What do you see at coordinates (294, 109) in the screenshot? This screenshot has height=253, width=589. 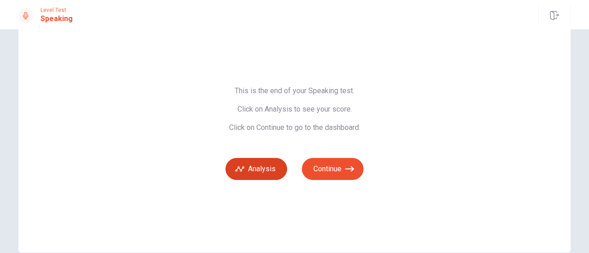 I see `span: This is the end of your Speaking test. Click on Analysis to see your score. Click on Continue to ...` at bounding box center [294, 109].